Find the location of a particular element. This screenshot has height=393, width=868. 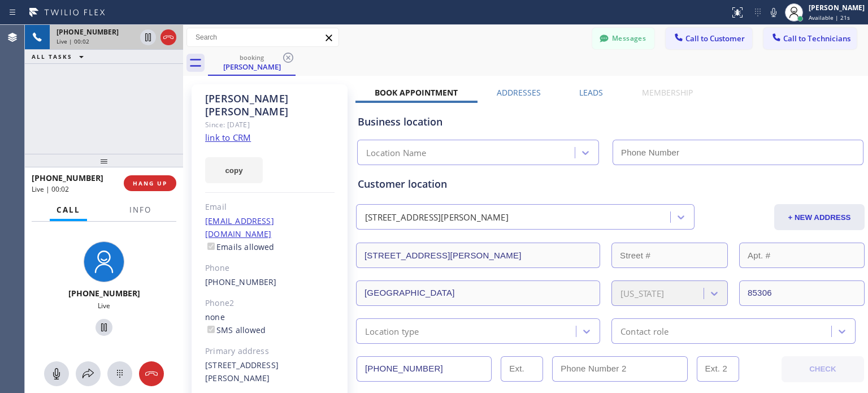

div: Primary address is located at coordinates (270, 351).